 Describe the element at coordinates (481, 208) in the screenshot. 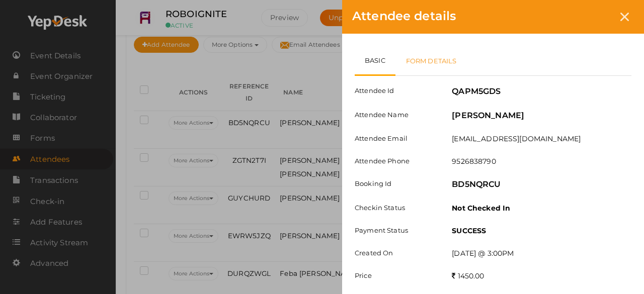

I see `b: Not Checked In` at that location.